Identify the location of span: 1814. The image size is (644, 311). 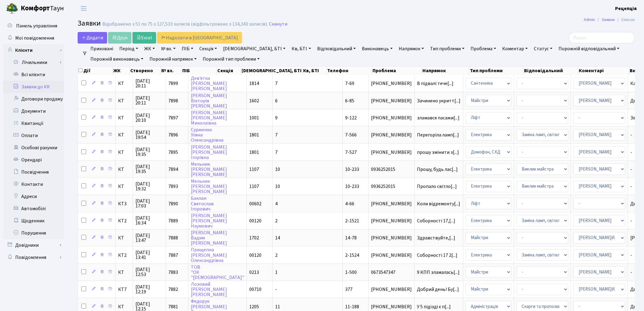
(254, 83).